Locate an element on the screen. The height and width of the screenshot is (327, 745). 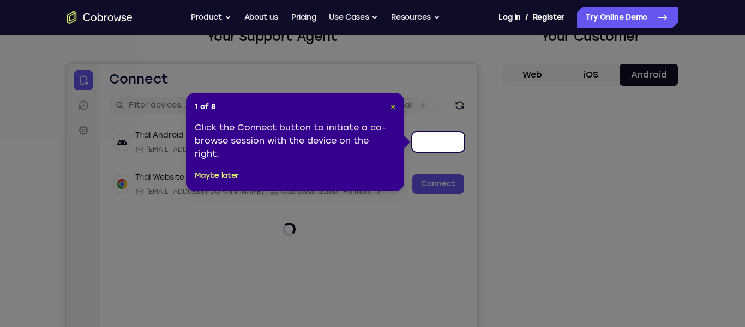
a: Settings is located at coordinates (16, 67).